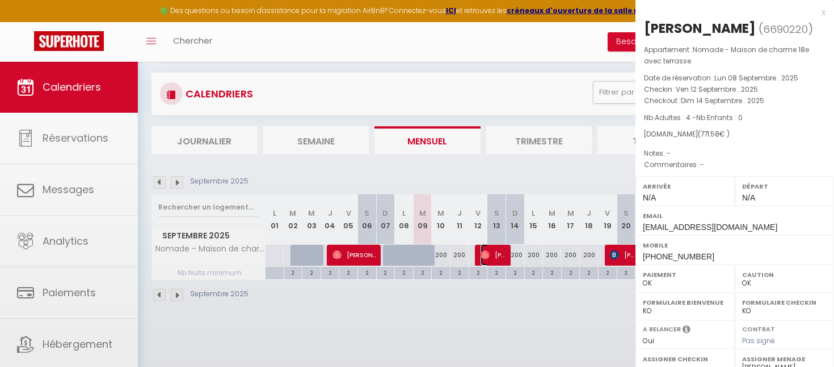 The height and width of the screenshot is (367, 834). What do you see at coordinates (722, 100) in the screenshot?
I see `span: Dim 14 Septembre . 2025` at bounding box center [722, 100].